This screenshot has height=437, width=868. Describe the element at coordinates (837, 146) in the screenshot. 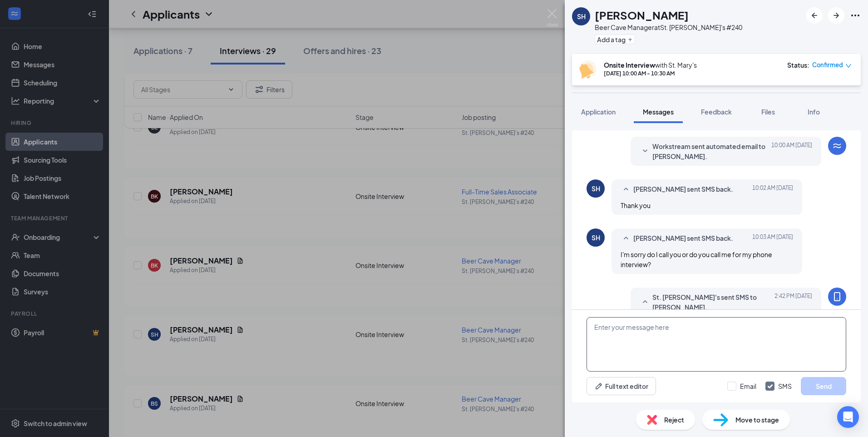

I see `svg: WorkstreamLogo` at that location.